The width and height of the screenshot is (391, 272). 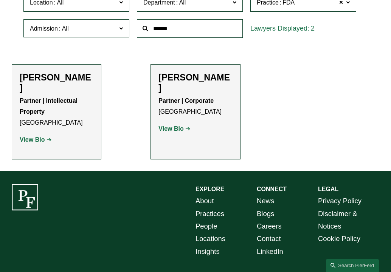 I want to click on a: Practices, so click(x=210, y=213).